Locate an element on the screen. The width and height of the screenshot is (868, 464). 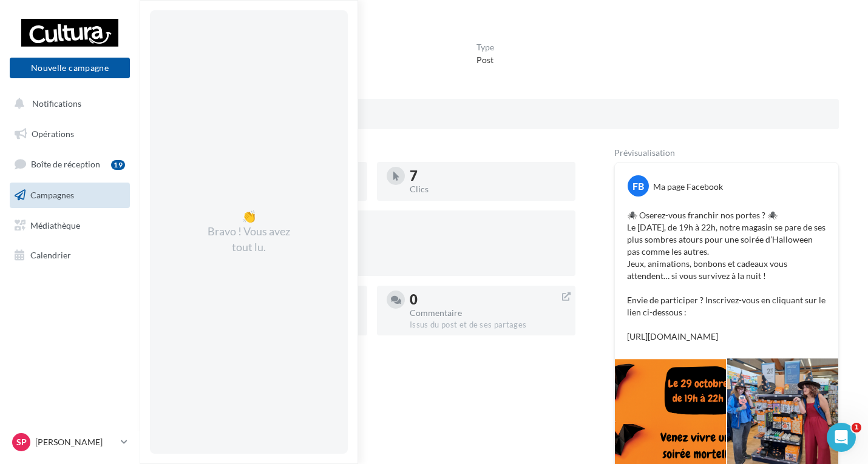
div: Clics is located at coordinates (487, 190).